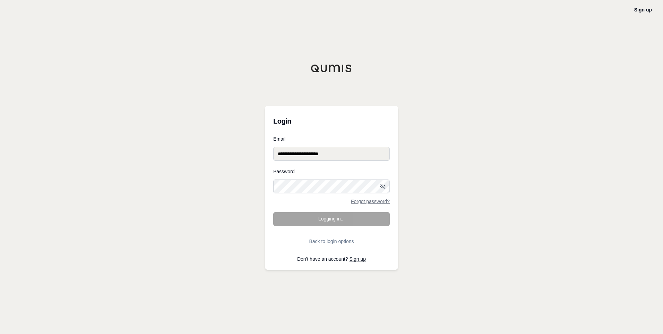  What do you see at coordinates (332, 259) in the screenshot?
I see `p: Don't have an account?` at bounding box center [332, 259].